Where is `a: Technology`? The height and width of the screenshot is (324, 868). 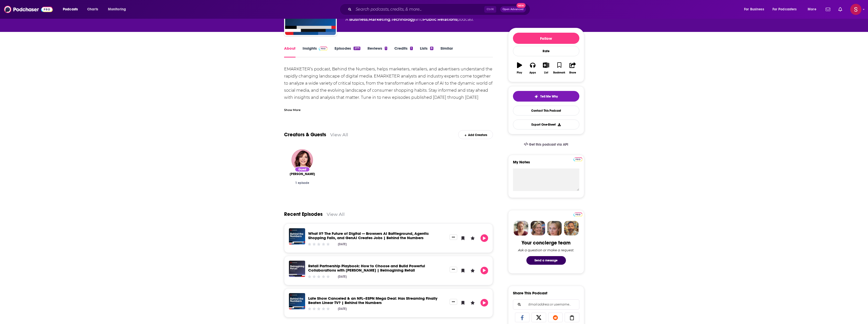 a: Technology is located at coordinates (403, 19).